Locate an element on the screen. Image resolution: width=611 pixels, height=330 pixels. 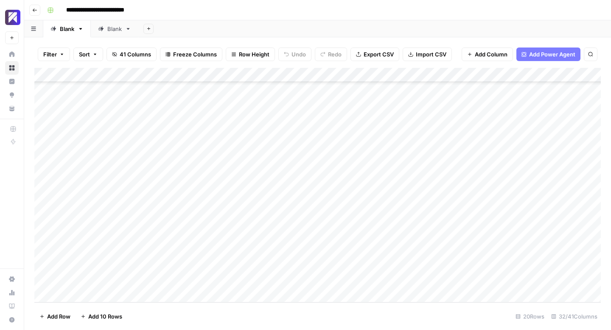
button: Add Column is located at coordinates (487, 54).